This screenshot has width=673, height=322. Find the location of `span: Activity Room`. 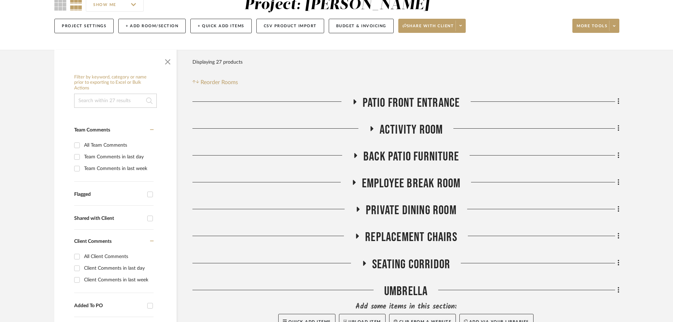

span: Activity Room is located at coordinates (411, 130).